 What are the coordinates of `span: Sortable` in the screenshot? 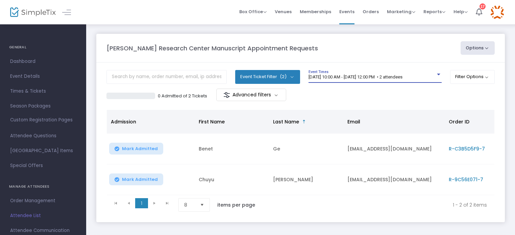 It's located at (304, 122).